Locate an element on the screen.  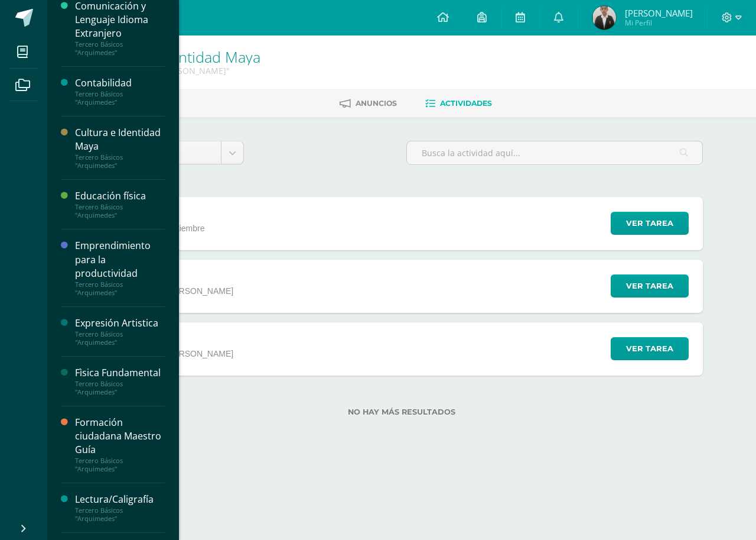
img: 9cba83c61a23d201a46ceb38024cea35.png is located at coordinates (604, 18).